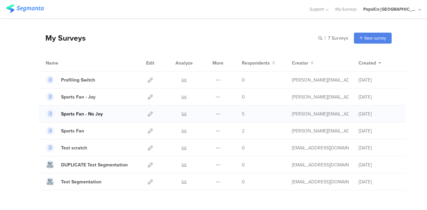 The width and height of the screenshot is (427, 210). What do you see at coordinates (370, 63) in the screenshot?
I see `button: Created` at bounding box center [370, 63].